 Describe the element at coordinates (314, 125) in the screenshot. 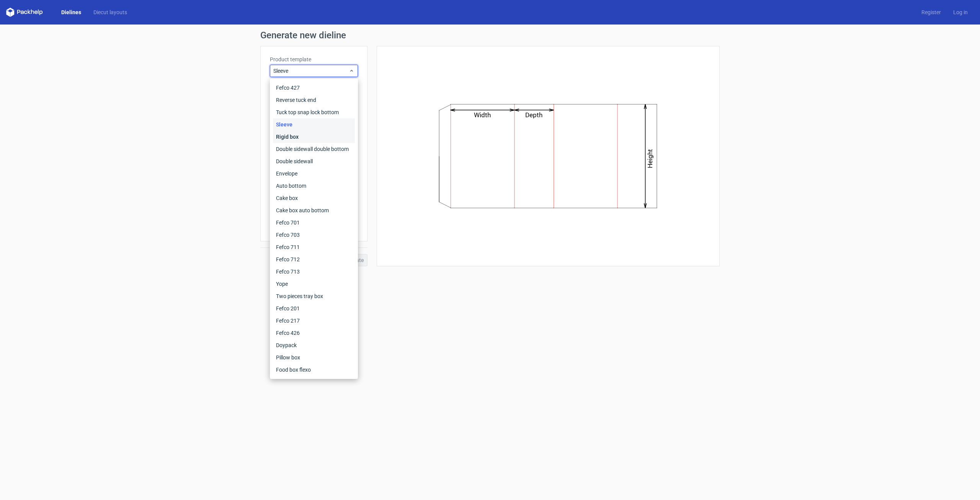

I see `div: Sleeve` at that location.